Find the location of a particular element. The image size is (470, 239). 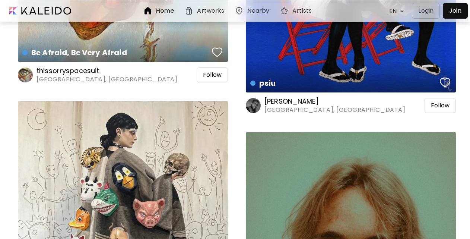

button: Login is located at coordinates (426, 11).